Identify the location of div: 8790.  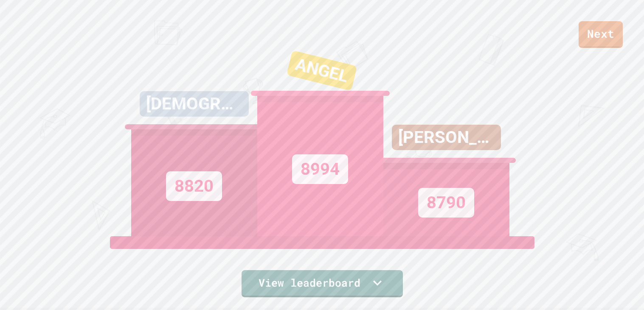
(446, 203).